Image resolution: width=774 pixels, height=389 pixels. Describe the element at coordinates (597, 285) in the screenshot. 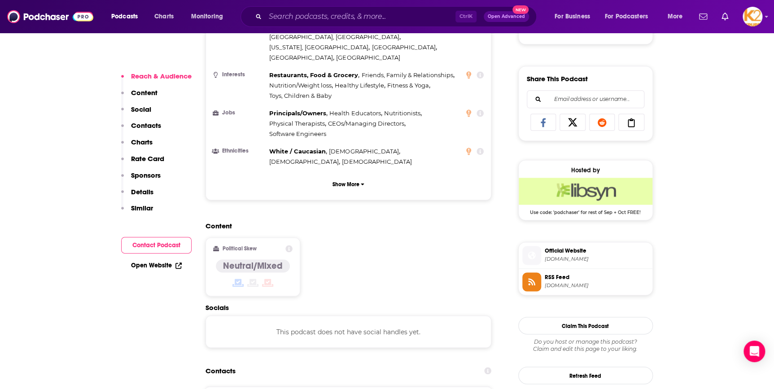

I see `span: cabral-concept-anti-aging.libsyn.com` at that location.